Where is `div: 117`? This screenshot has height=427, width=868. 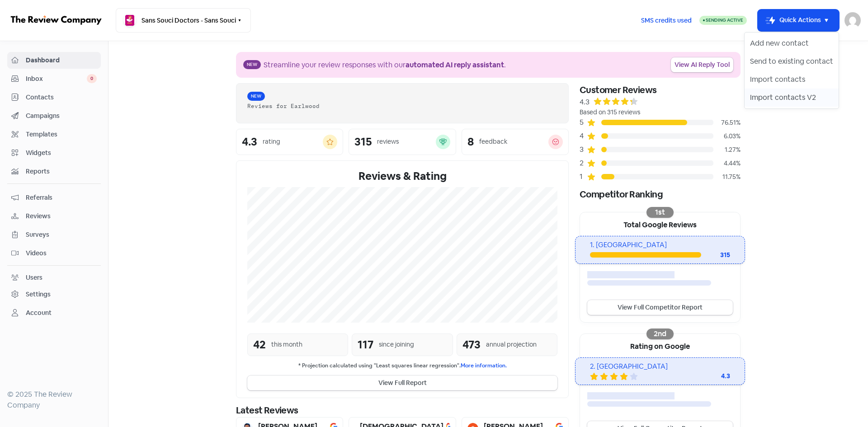 div: 117 is located at coordinates (365, 345).